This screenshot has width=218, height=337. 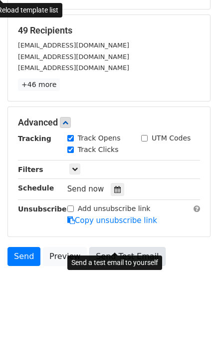 I want to click on h5: Advanced, so click(x=109, y=122).